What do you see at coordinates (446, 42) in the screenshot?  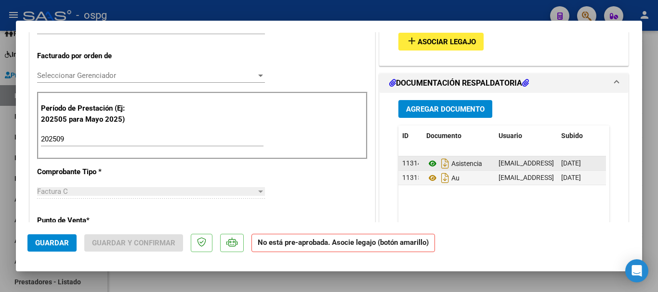 I see `span: Asociar Legajo` at bounding box center [446, 42].